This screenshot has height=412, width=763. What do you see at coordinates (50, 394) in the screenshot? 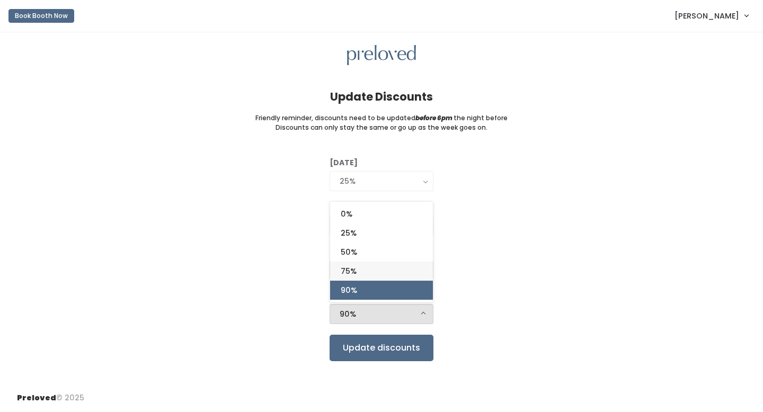
I see `div: © 2025` at bounding box center [50, 394].